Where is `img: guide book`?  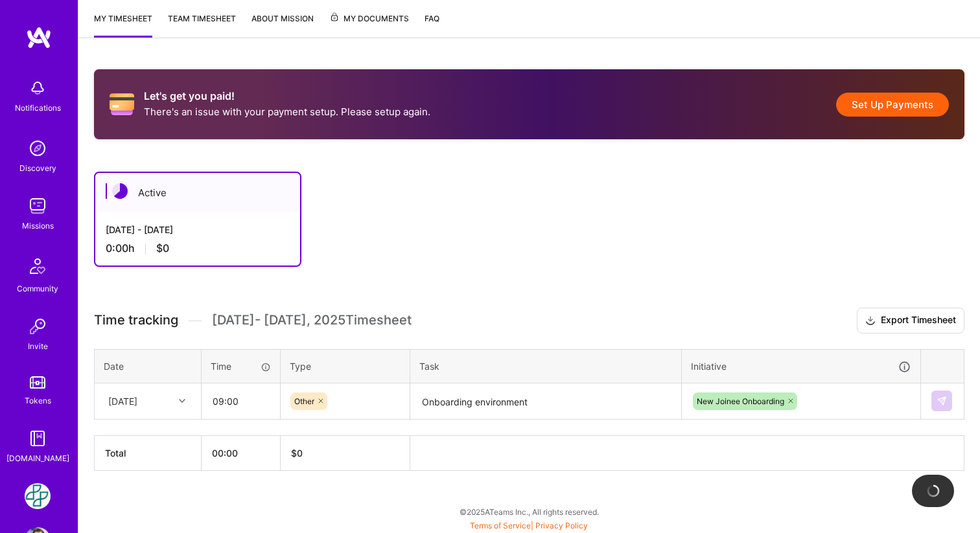
img: guide book is located at coordinates (37, 439).